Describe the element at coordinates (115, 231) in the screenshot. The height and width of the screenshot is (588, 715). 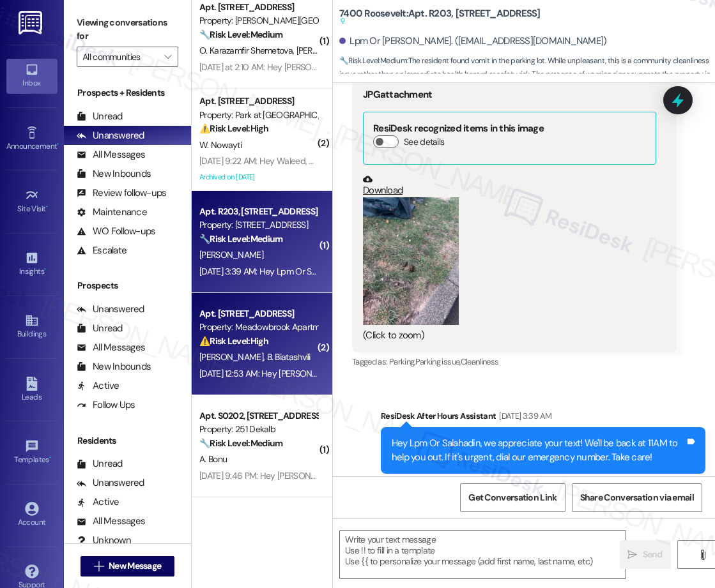
I see `div: WO Follow-ups` at that location.